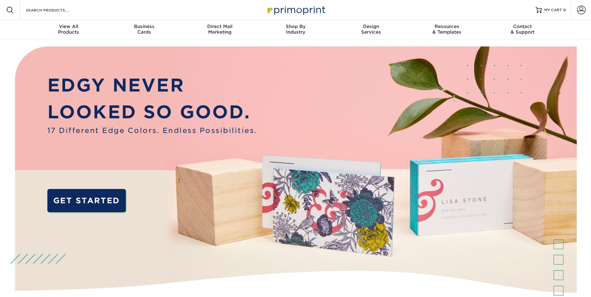 This screenshot has height=297, width=591. I want to click on p: LOOKED SO GOOD., so click(152, 112).